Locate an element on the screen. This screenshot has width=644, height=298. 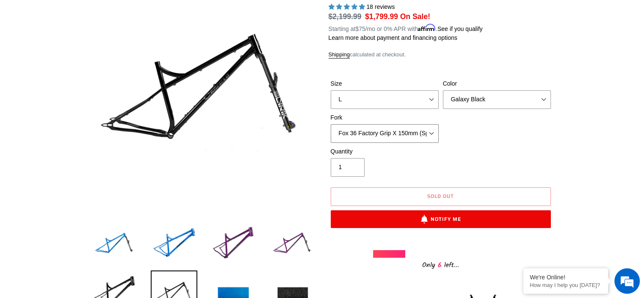
span: Sold out is located at coordinates (441, 196).